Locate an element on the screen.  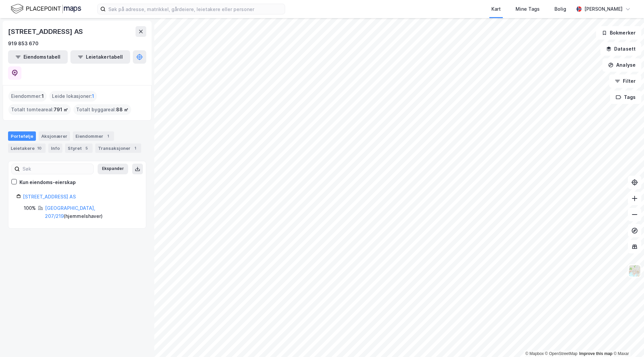
button: Datasett is located at coordinates (621, 49).